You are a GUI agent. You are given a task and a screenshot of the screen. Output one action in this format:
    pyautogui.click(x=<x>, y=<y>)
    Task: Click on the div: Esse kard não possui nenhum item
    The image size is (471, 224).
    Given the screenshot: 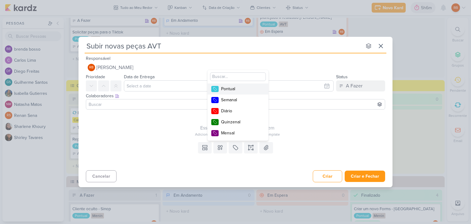 What is the action you would take?
    pyautogui.click(x=237, y=128)
    